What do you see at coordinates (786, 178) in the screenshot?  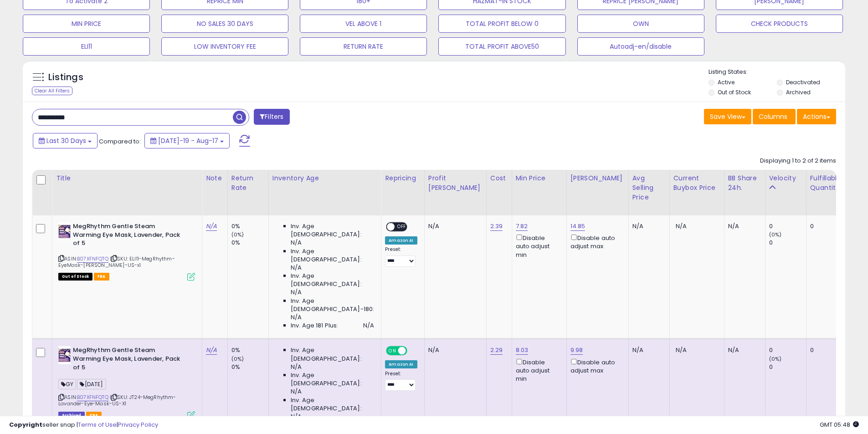 I see `div: Velocity` at bounding box center [786, 178].